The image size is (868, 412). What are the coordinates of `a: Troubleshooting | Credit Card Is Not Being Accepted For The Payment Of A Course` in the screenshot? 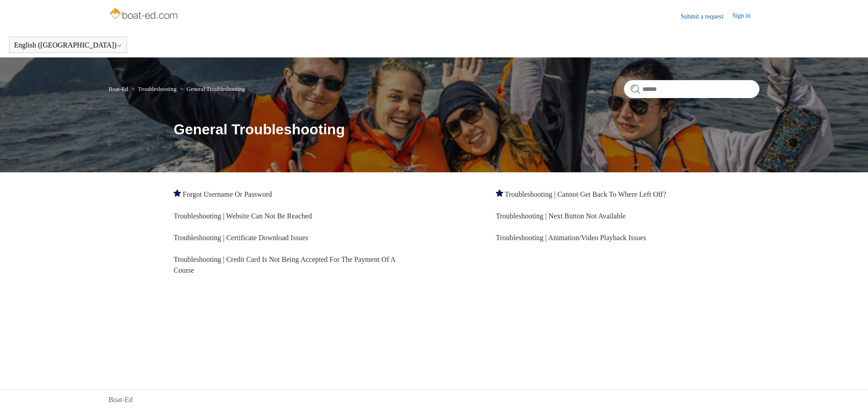 It's located at (284, 264).